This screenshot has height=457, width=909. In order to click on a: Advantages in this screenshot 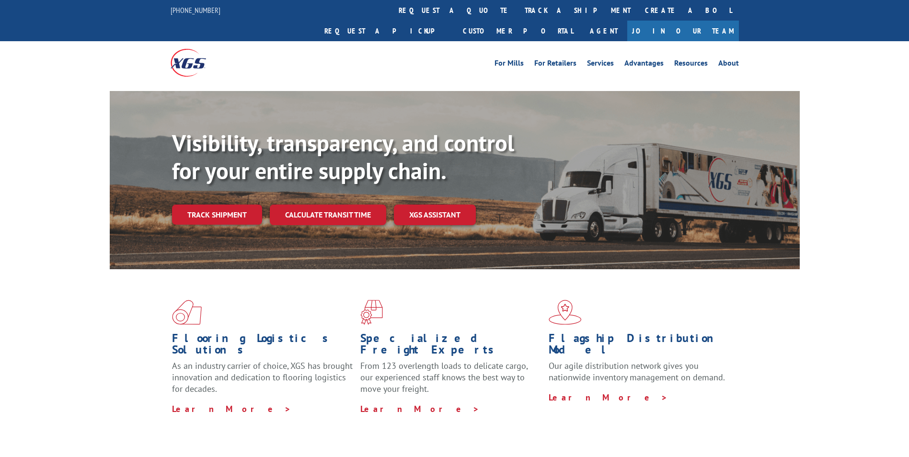, I will do `click(644, 65)`.